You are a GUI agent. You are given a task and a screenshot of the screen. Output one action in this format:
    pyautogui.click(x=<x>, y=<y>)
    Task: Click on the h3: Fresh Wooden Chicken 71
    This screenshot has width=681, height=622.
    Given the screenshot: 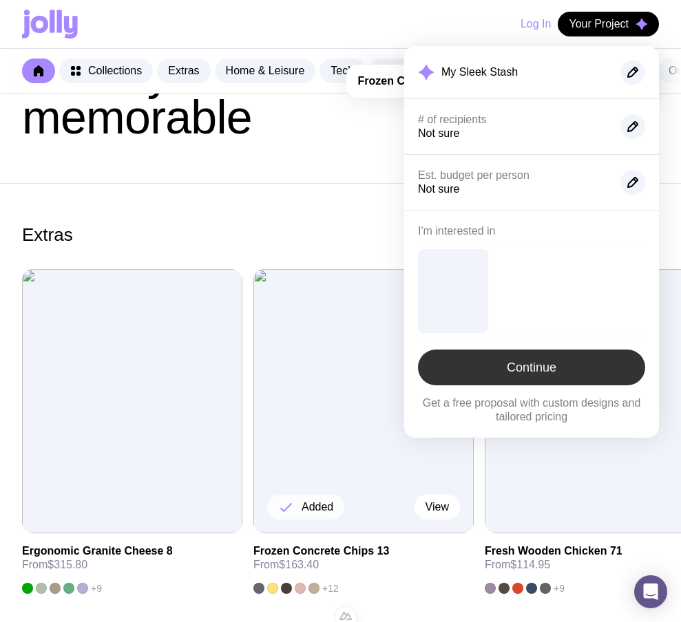 What is the action you would take?
    pyautogui.click(x=553, y=551)
    